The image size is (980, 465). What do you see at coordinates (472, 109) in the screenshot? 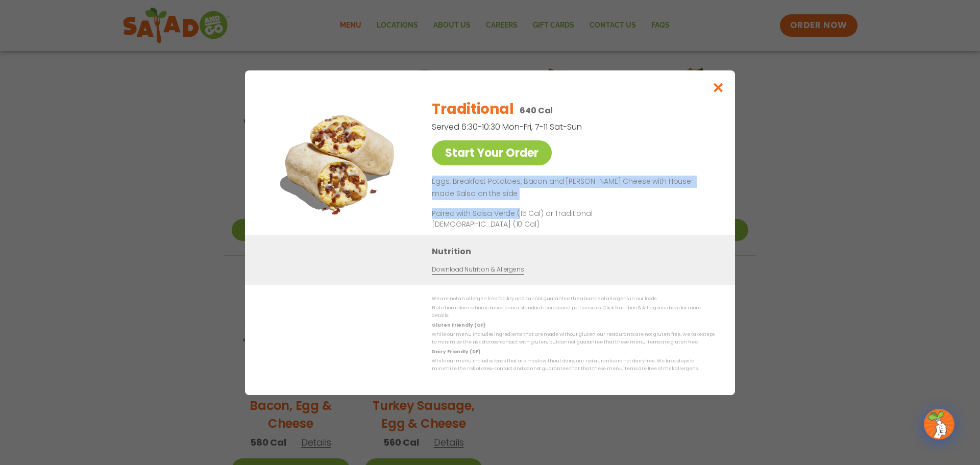
I see `h2: Traditional` at bounding box center [472, 109].